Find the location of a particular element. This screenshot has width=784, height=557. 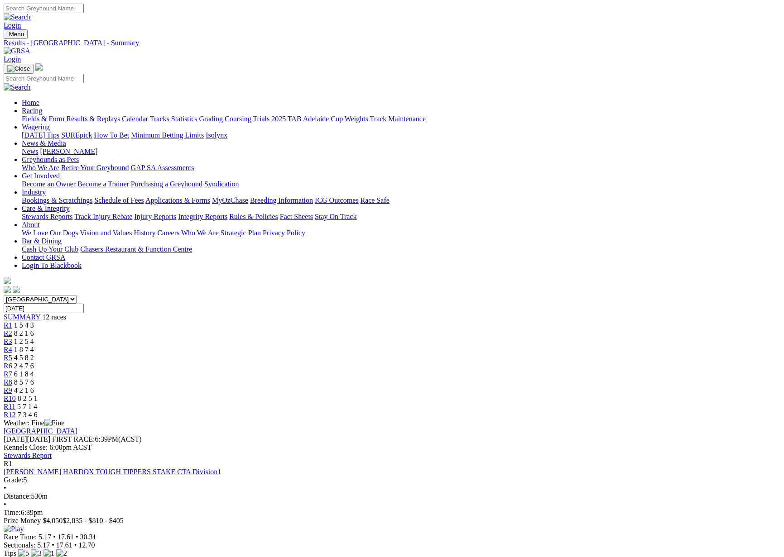

a: Racing is located at coordinates (32, 110).